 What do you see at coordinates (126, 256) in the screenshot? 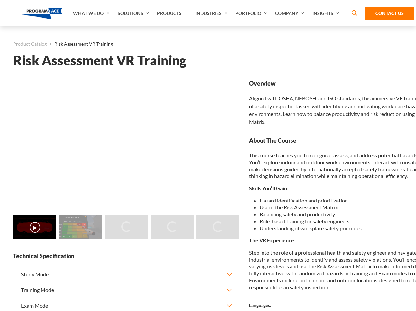
I see `strong: Technical Specification` at bounding box center [126, 256].